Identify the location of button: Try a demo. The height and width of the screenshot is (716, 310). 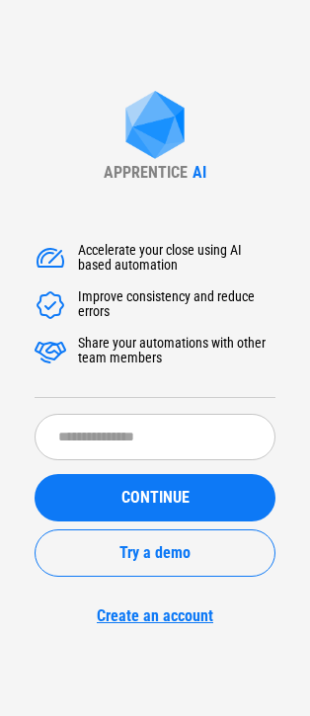
(155, 553).